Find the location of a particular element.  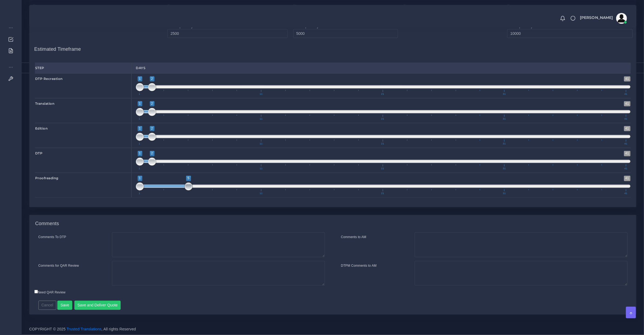

label: Comments To DTP is located at coordinates (52, 237).